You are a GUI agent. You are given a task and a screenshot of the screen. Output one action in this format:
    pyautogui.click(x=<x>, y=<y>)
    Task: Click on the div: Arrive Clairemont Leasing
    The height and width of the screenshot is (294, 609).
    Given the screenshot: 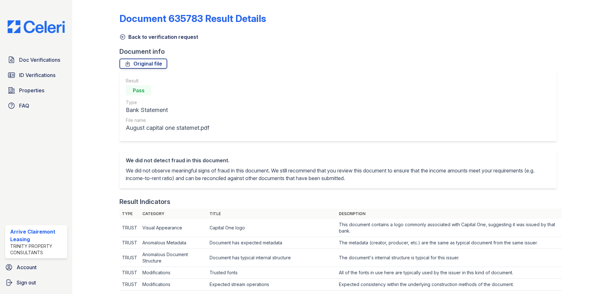 What is the action you would take?
    pyautogui.click(x=37, y=236)
    